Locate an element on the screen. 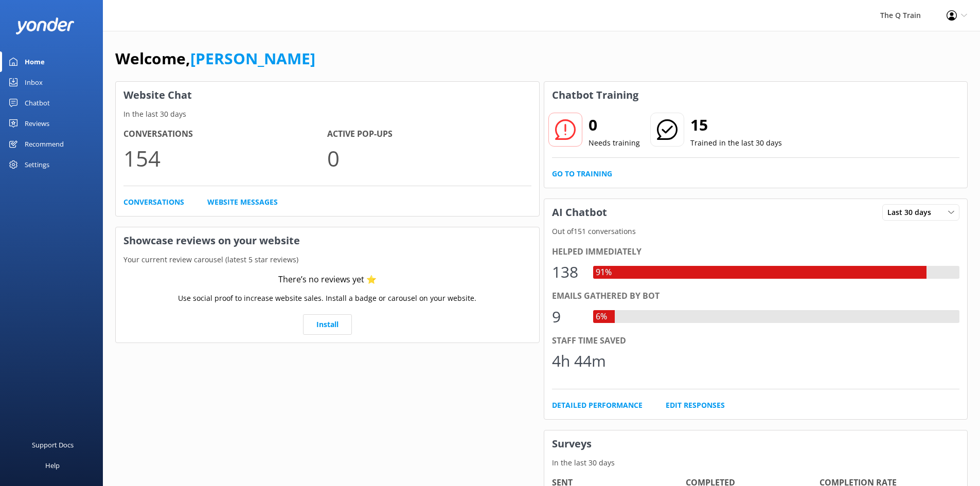  p: Out of 151 conversations is located at coordinates (756, 231).